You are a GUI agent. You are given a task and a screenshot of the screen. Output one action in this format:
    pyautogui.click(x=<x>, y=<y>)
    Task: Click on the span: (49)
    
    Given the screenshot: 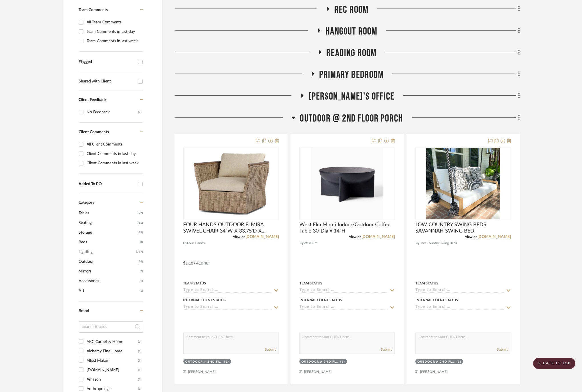 What is the action you would take?
    pyautogui.click(x=141, y=233)
    